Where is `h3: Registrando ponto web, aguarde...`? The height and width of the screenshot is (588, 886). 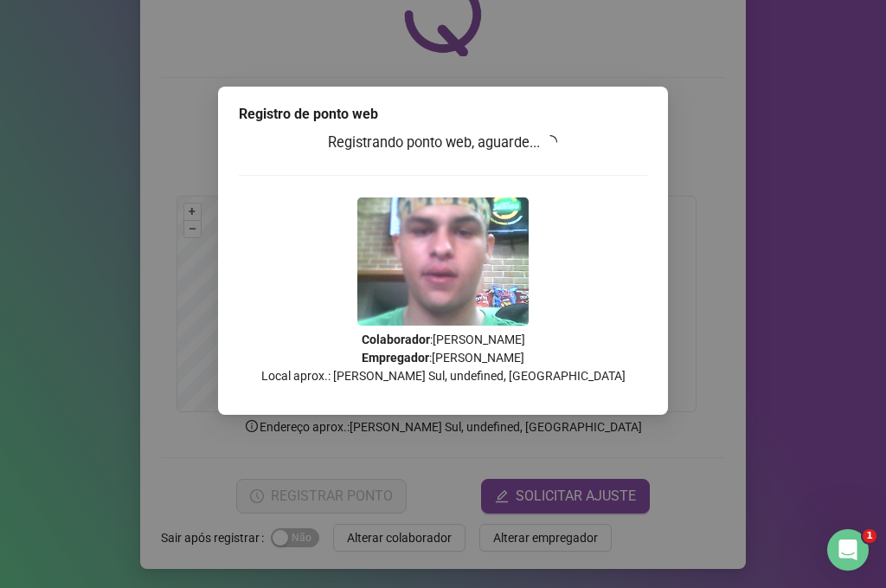
h3: Registrando ponto web, aguarde... is located at coordinates (443, 143).